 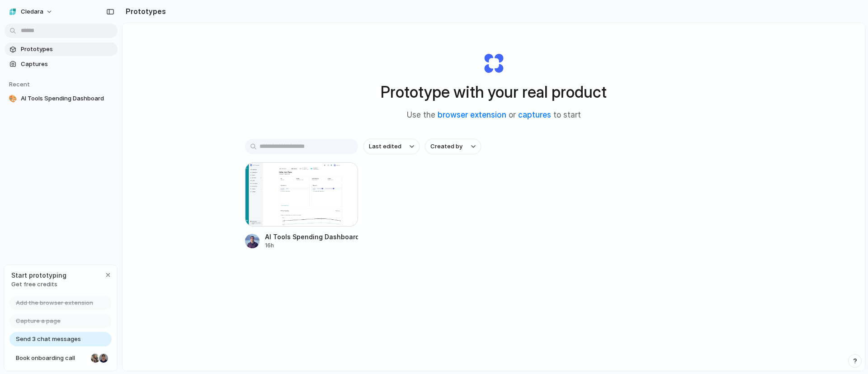 I want to click on span: Capture a page, so click(x=38, y=322).